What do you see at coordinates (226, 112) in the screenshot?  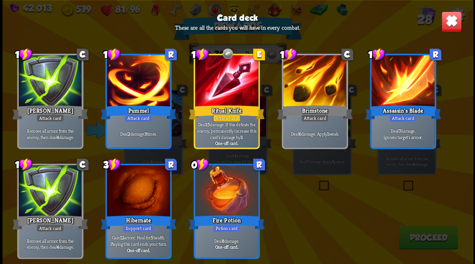 I see `div: Ritual Knife` at bounding box center [226, 112].